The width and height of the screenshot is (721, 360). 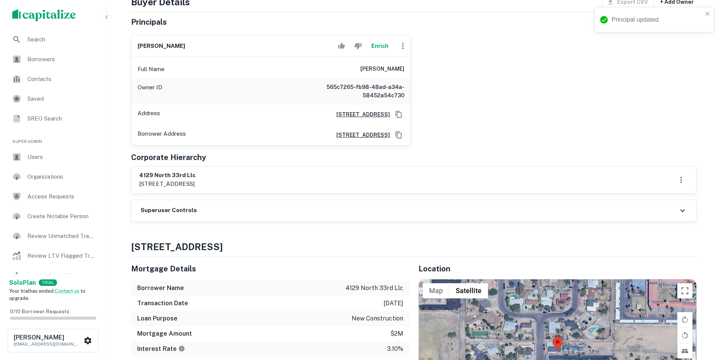 What do you see at coordinates (61, 236) in the screenshot?
I see `span: Review Unmatched Transactions` at bounding box center [61, 236].